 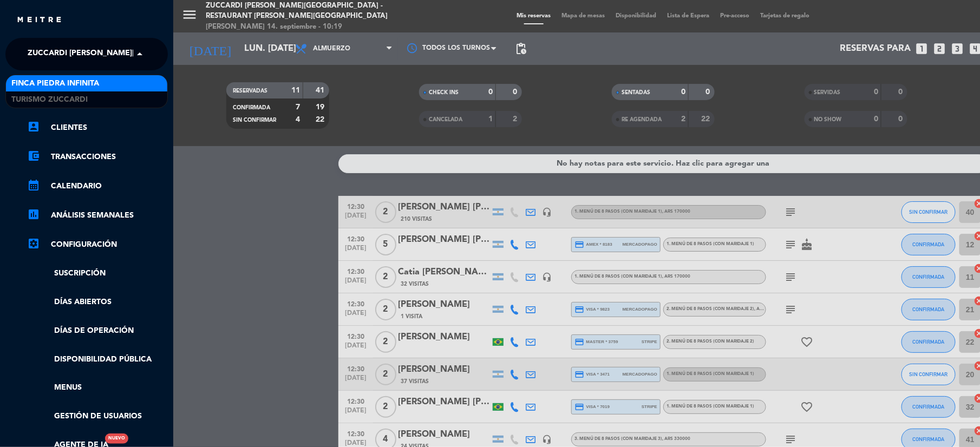 I want to click on a: Configuración, so click(x=98, y=245).